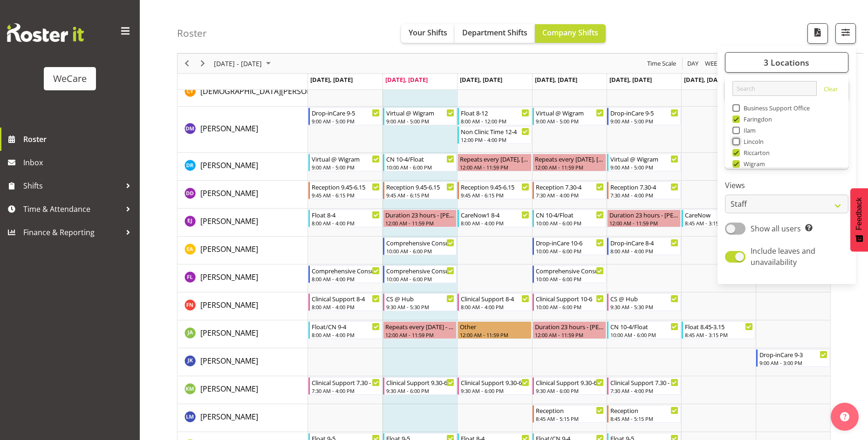 This screenshot has height=440, width=868. What do you see at coordinates (644, 116) in the screenshot?
I see `div: Deepti Mahajan"s event - Drop-inCare 9-5 Begin From Friday, September 12, 2025 at 9:00:00 AM GMT+...` at bounding box center [644, 116].